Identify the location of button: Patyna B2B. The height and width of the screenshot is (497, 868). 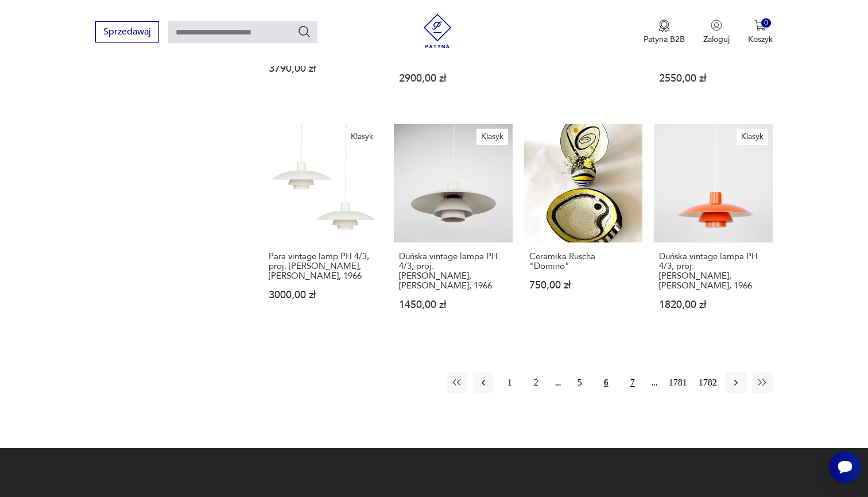
(664, 32).